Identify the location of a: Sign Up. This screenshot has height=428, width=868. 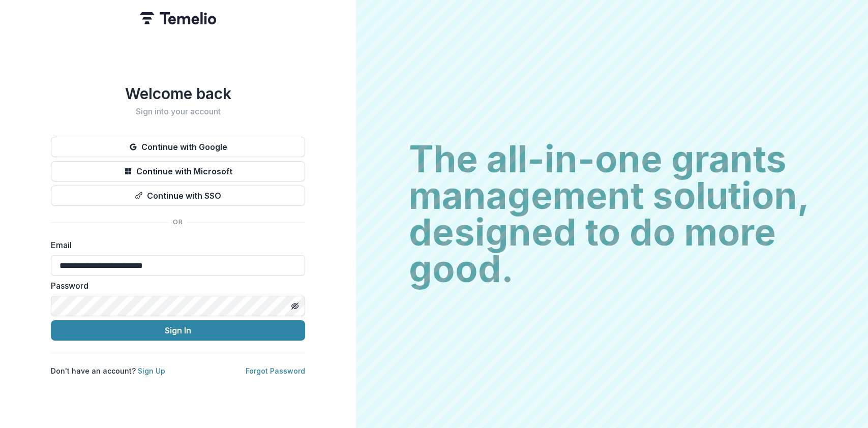
(151, 371).